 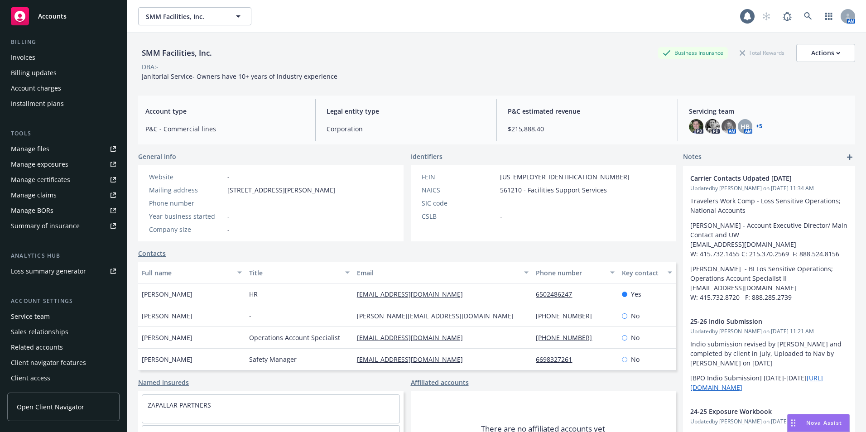 What do you see at coordinates (63, 134) in the screenshot?
I see `div: Tools` at bounding box center [63, 134].